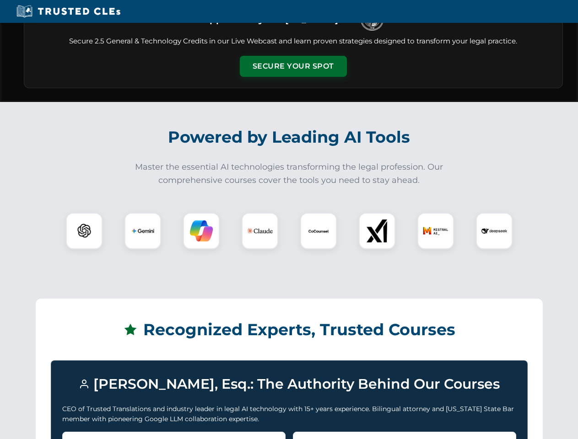 Image resolution: width=578 pixels, height=439 pixels. Describe the element at coordinates (260, 231) in the screenshot. I see `img: Claude Logo` at that location.